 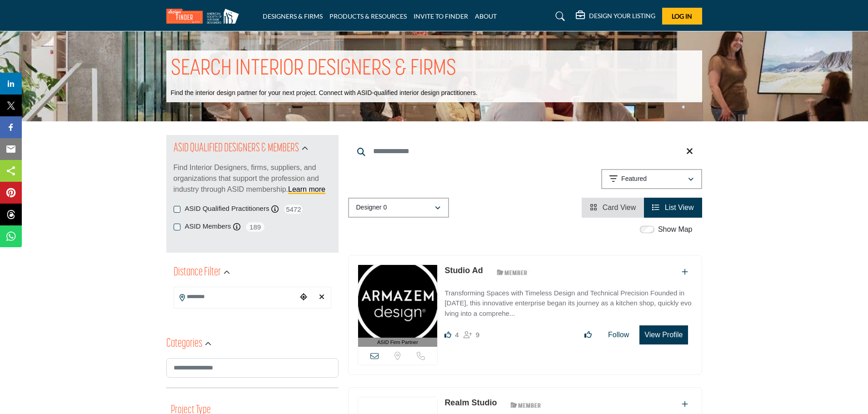 I want to click on a: ABOUT, so click(x=486, y=16).